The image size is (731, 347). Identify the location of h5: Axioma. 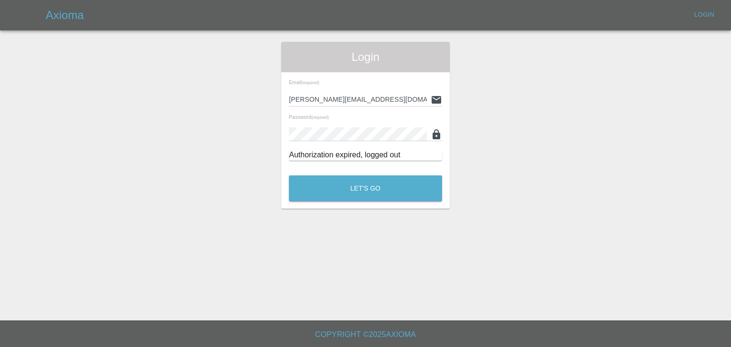
(65, 15).